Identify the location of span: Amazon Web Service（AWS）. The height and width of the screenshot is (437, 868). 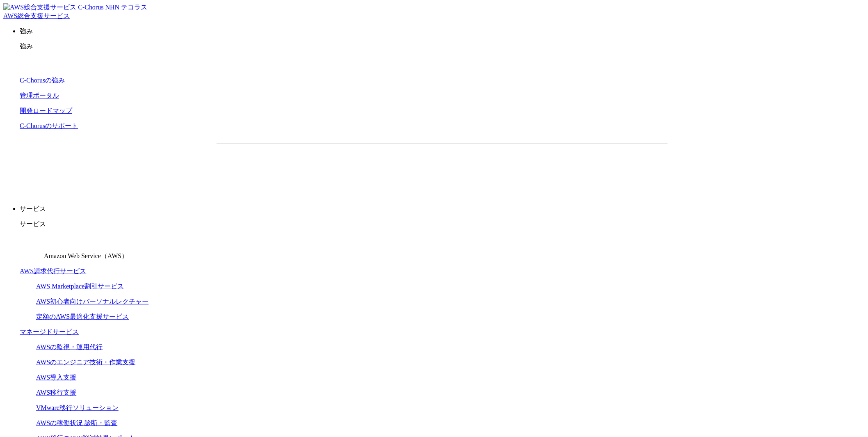
(86, 255).